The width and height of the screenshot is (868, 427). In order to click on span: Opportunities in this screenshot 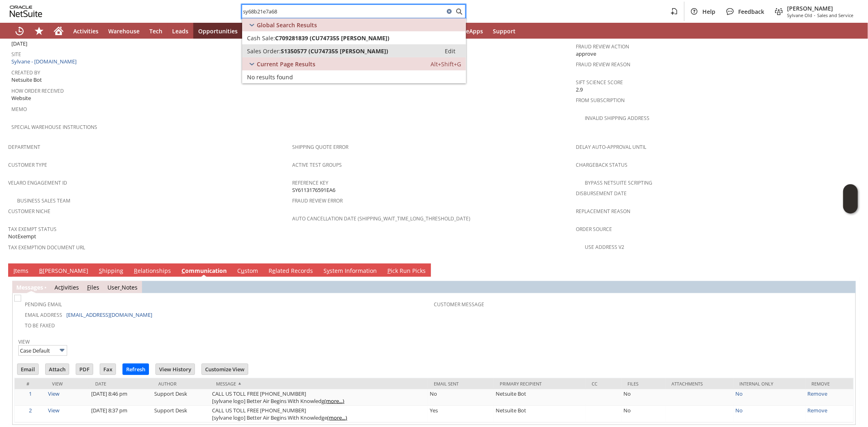, I will do `click(218, 31)`.